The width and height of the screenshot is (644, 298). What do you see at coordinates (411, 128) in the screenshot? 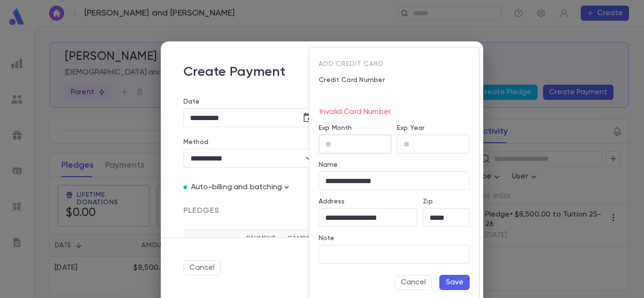
I see `label: Exp Year` at bounding box center [411, 128].